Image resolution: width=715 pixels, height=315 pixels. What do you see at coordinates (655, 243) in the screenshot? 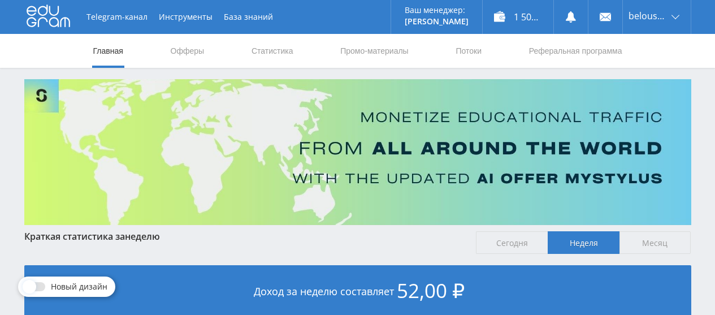
I see `span: Месяц` at bounding box center [655, 243].